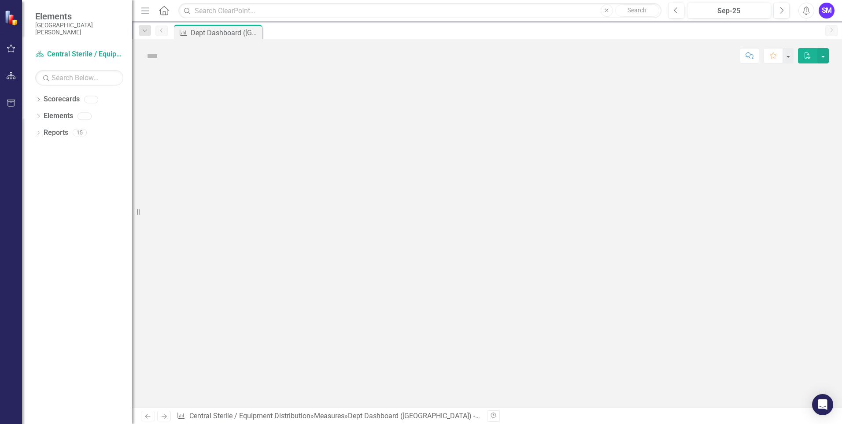 The width and height of the screenshot is (842, 424). I want to click on span: Elements, so click(79, 16).